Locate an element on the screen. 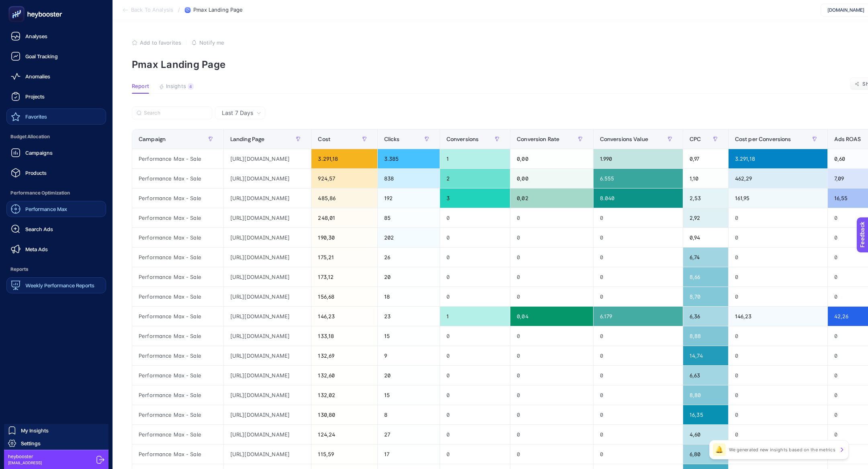  div: 16,35 is located at coordinates (706, 415).